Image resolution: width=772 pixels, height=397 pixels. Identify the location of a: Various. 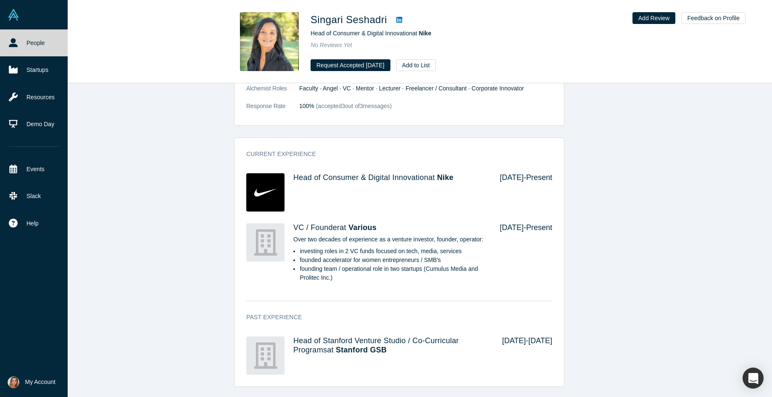
(362, 227).